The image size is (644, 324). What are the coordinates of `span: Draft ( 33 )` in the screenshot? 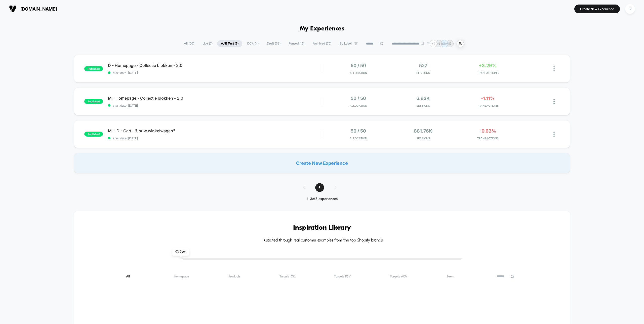 It's located at (274, 44).